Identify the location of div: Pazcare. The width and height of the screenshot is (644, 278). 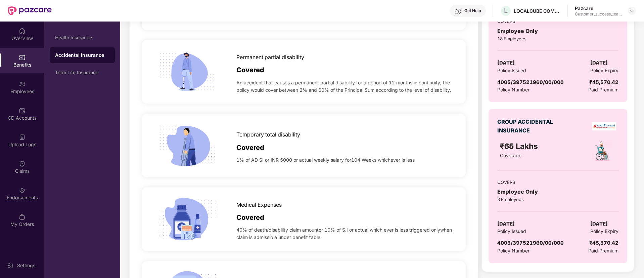
(598, 8).